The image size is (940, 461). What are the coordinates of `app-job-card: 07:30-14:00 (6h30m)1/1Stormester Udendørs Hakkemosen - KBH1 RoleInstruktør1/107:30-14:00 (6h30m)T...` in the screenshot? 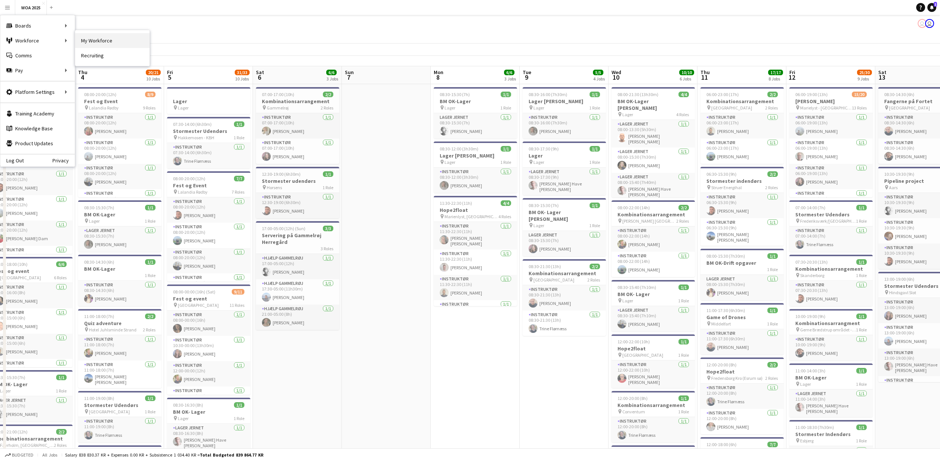 It's located at (209, 143).